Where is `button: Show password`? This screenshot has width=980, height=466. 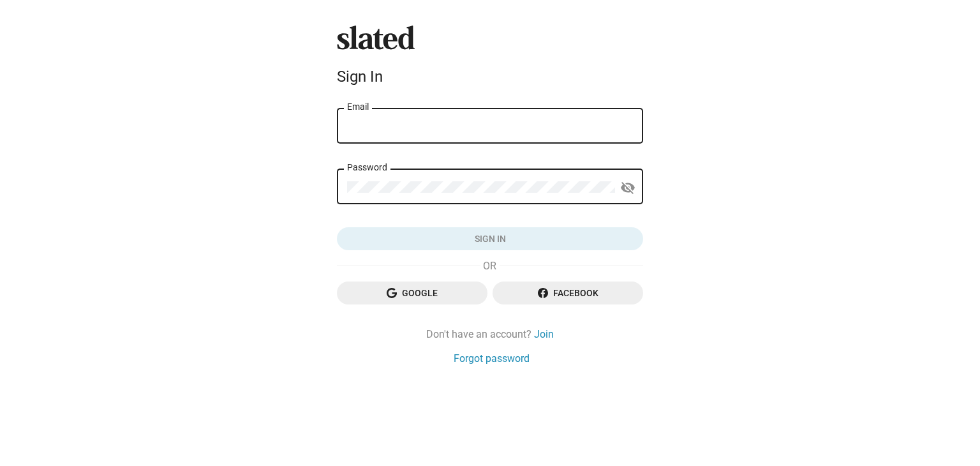
button: Show password is located at coordinates (628, 188).